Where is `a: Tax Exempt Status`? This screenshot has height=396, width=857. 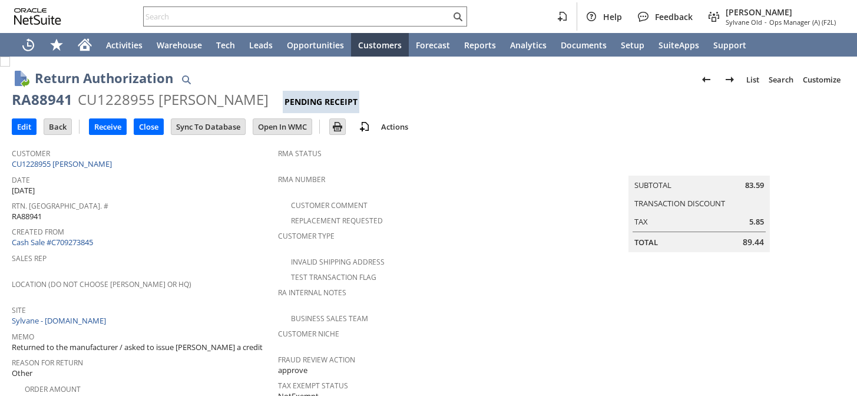
a: Tax Exempt Status is located at coordinates (313, 385).